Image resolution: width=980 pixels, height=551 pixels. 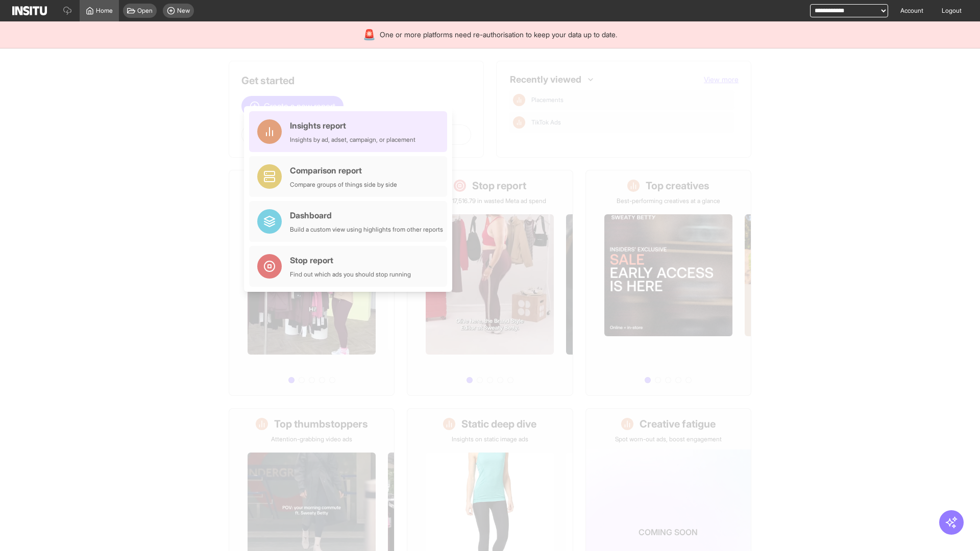 What do you see at coordinates (104, 11) in the screenshot?
I see `span: Home` at bounding box center [104, 11].